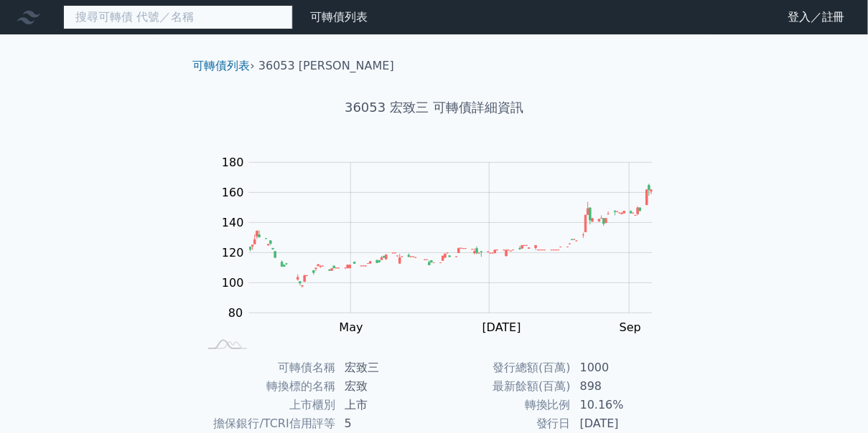  What do you see at coordinates (233, 192) in the screenshot?
I see `tspan: 160` at bounding box center [233, 192].